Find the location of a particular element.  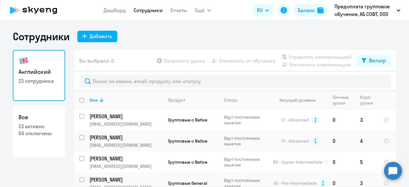

div: Продукт is located at coordinates (177, 100).